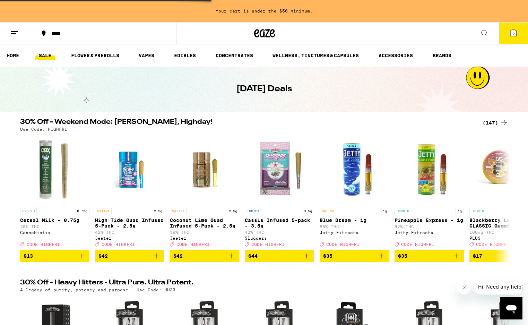 The height and width of the screenshot is (325, 528). What do you see at coordinates (44, 129) in the screenshot?
I see `p: Use Code: HIGHFRI` at bounding box center [44, 129].